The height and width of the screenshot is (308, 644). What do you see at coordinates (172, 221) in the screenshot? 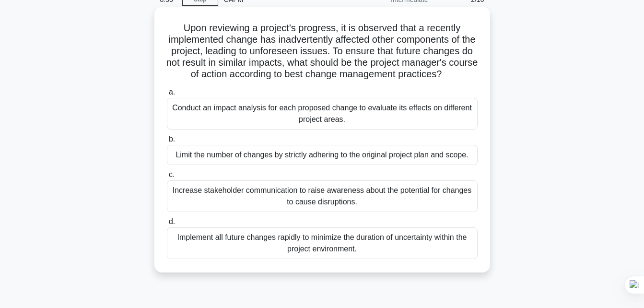
I see `span: d.` at bounding box center [172, 221].